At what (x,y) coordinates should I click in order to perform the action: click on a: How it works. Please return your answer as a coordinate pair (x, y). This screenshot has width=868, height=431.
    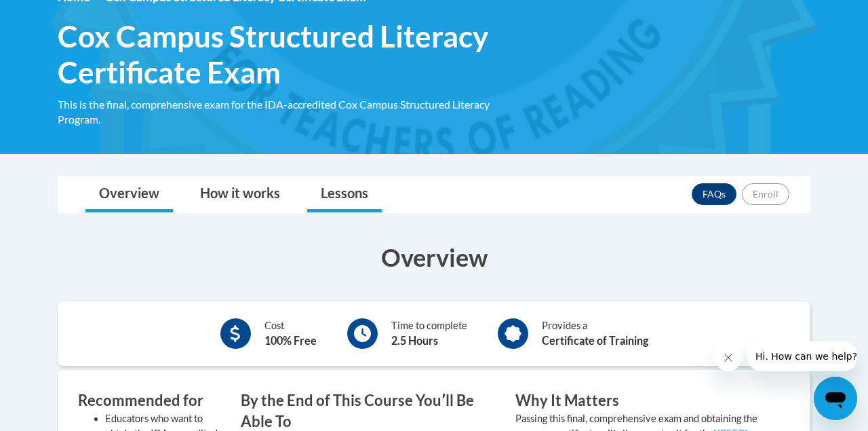
    Looking at the image, I should click on (240, 194).